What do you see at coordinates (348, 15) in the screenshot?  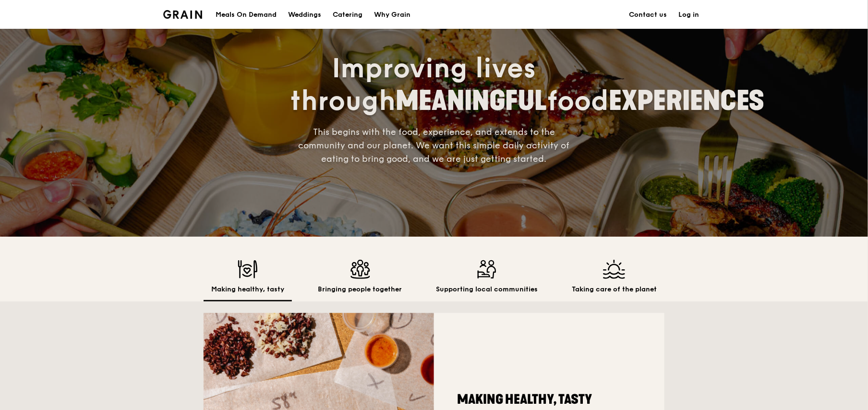 I see `div: Catering` at bounding box center [348, 15].